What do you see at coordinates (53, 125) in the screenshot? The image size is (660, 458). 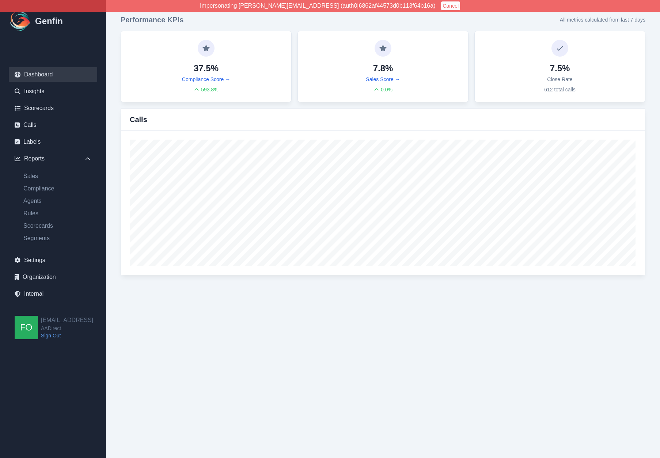 I see `a: Calls` at bounding box center [53, 125].